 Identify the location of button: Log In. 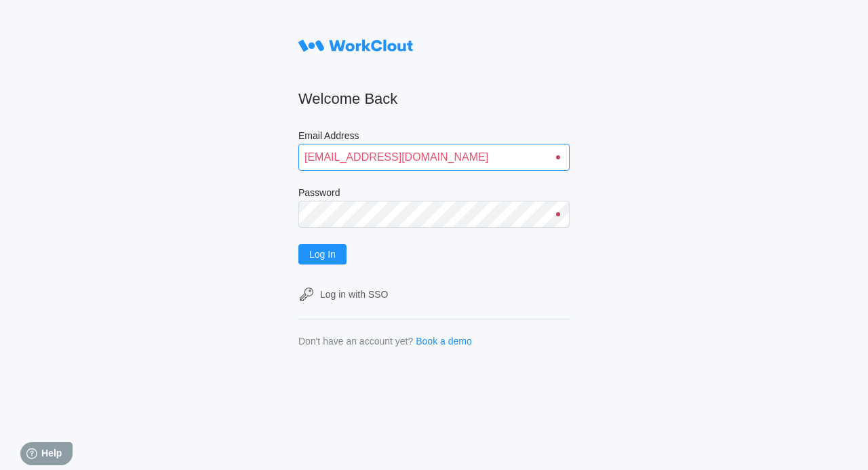
(322, 254).